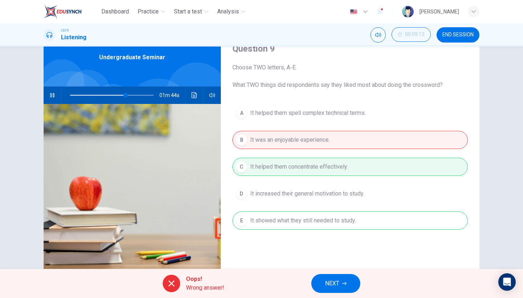  I want to click on button: Click to see the audio transcription, so click(194, 95).